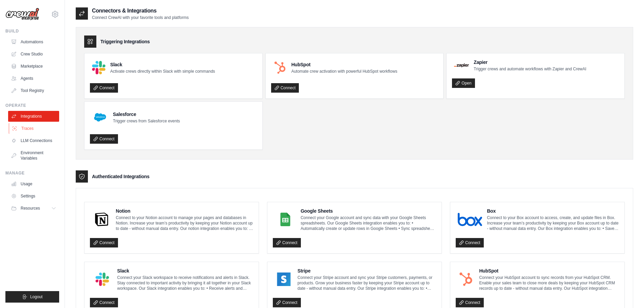  I want to click on a: Crew Studio, so click(33, 54).